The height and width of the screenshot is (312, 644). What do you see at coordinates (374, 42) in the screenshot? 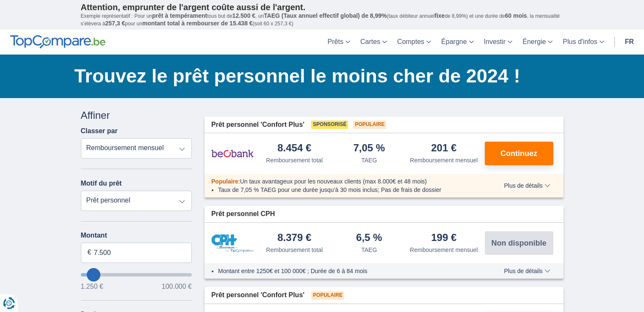
I see `a: Cartes` at bounding box center [374, 42].